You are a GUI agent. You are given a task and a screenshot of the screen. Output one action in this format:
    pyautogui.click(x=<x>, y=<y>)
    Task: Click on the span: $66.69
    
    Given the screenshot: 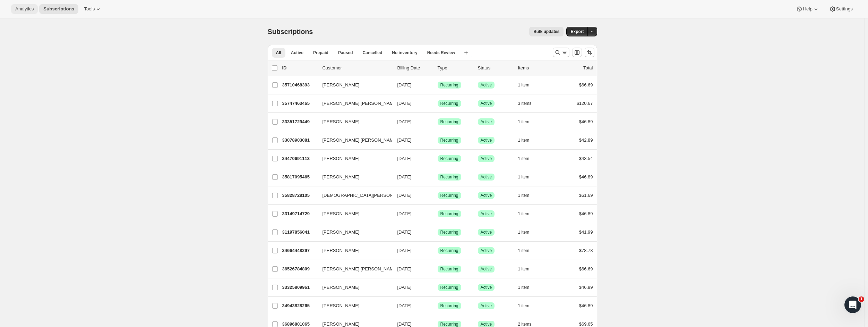 What is the action you would take?
    pyautogui.click(x=586, y=84)
    